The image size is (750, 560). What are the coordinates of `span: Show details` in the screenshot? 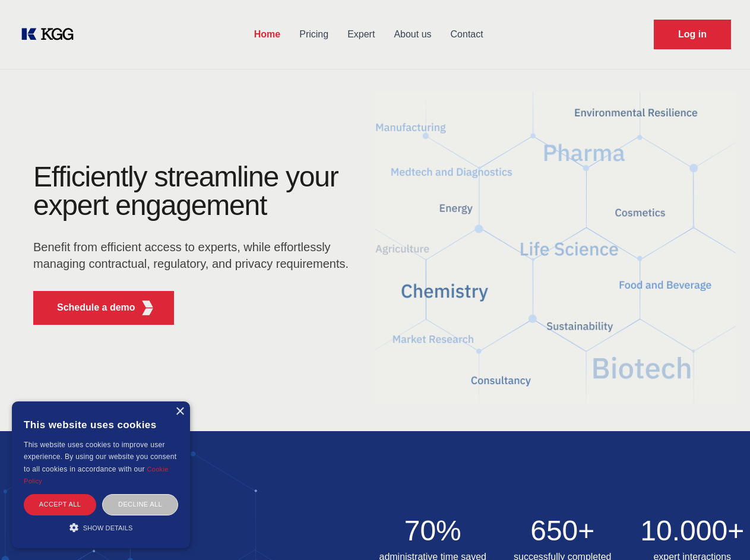 It's located at (108, 528).